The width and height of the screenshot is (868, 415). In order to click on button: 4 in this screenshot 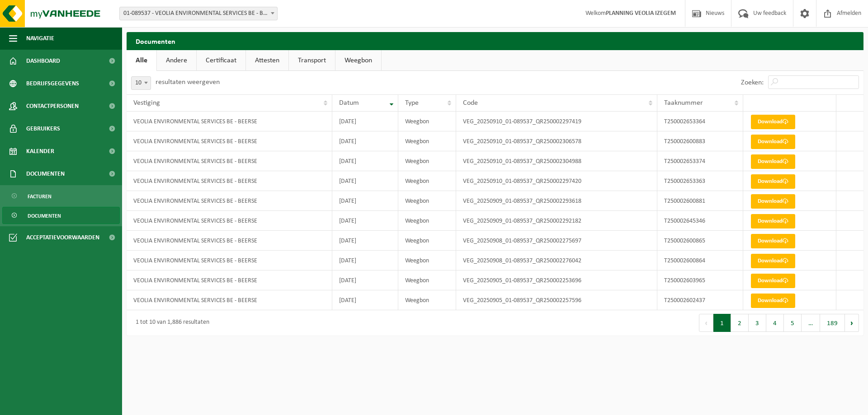, I will do `click(775, 323)`.